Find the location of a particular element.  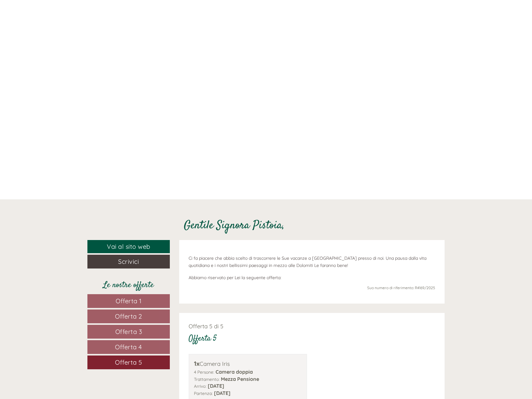

small: 4 Persone: is located at coordinates (204, 372).